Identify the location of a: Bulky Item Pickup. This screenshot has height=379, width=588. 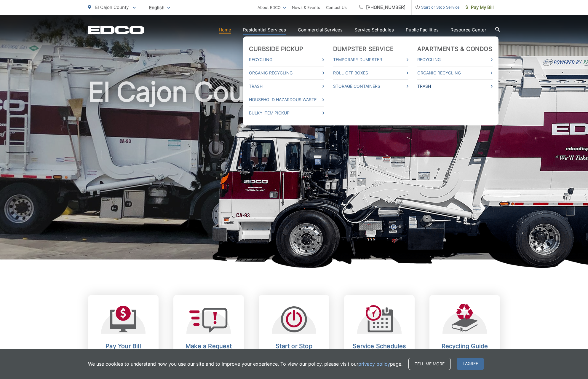
(286, 113).